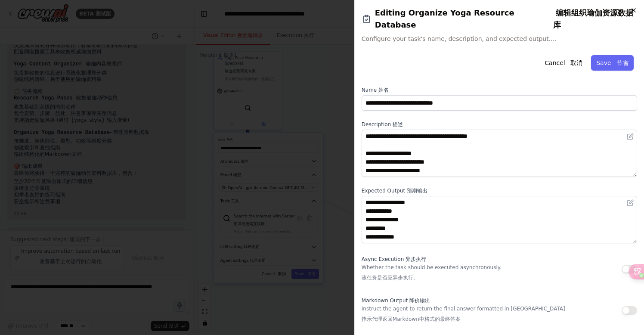 This screenshot has height=335, width=644. I want to click on font: 该任务是否应异步执行。, so click(390, 278).